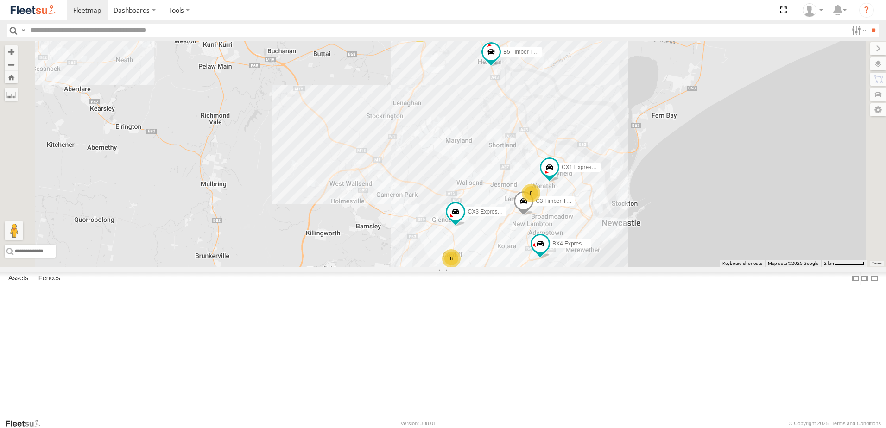  Describe the element at coordinates (858, 30) in the screenshot. I see `label: Search Filter Options` at that location.